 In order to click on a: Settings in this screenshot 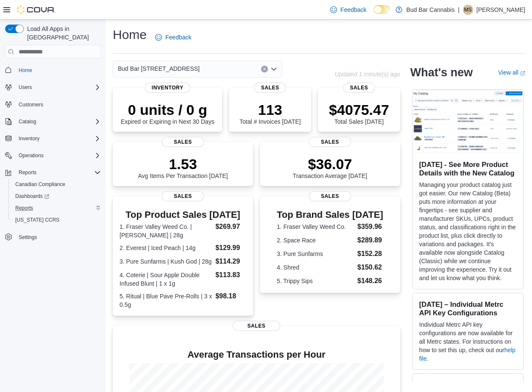, I will do `click(28, 237)`.